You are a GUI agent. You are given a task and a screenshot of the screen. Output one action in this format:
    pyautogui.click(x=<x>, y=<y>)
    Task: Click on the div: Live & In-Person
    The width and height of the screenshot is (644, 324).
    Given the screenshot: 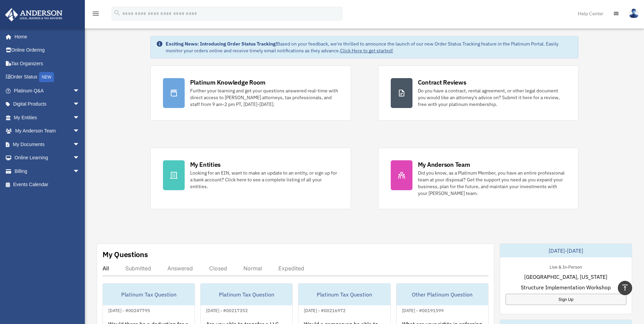 What is the action you would take?
    pyautogui.click(x=565, y=266)
    